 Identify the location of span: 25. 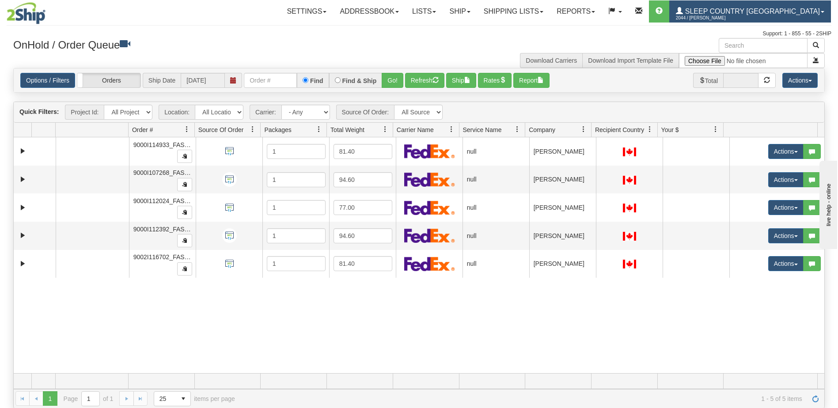
(165, 399).